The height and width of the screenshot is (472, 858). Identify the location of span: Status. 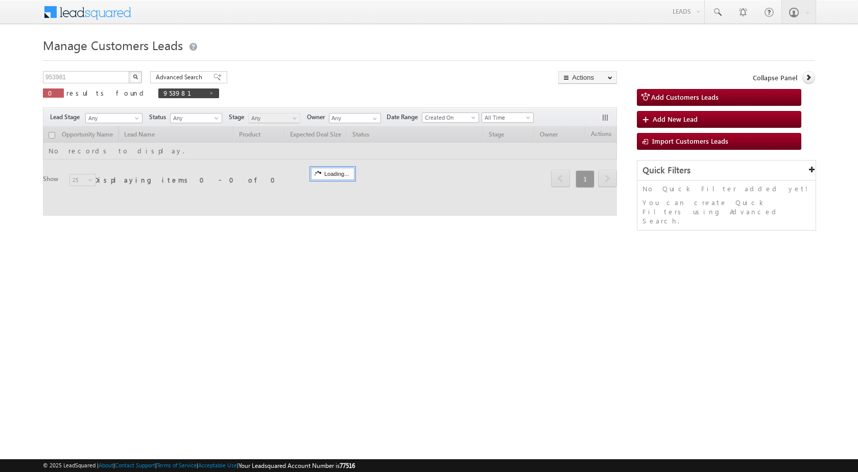
(159, 117).